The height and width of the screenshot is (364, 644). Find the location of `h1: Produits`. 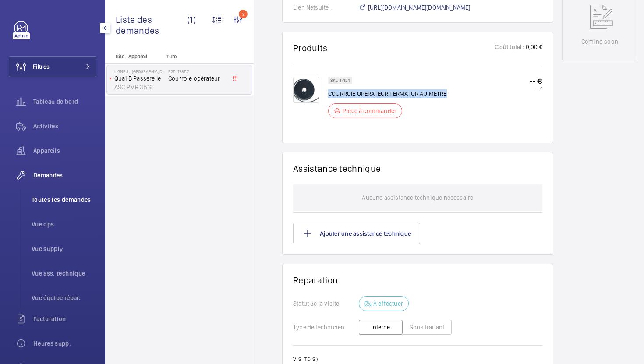

h1: Produits is located at coordinates (310, 48).